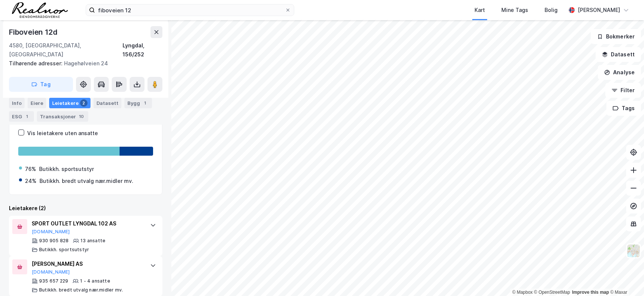 The width and height of the screenshot is (644, 296). I want to click on div: Leietakere (2), so click(86, 208).